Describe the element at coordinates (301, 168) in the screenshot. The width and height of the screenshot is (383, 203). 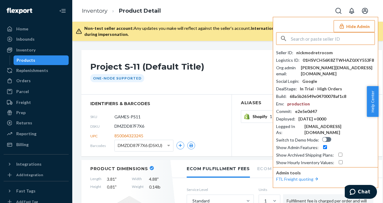
I see `li: Ecom Fulfillment Storage Fees` at that location.